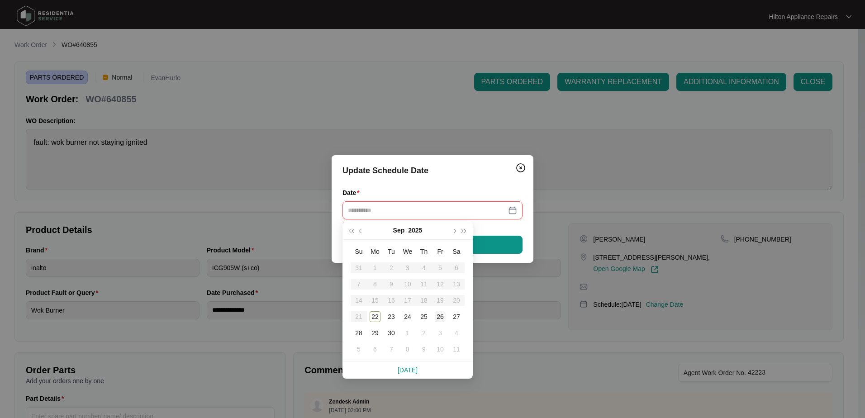 The width and height of the screenshot is (865, 418). What do you see at coordinates (440, 251) in the screenshot?
I see `th: Fr` at bounding box center [440, 251].